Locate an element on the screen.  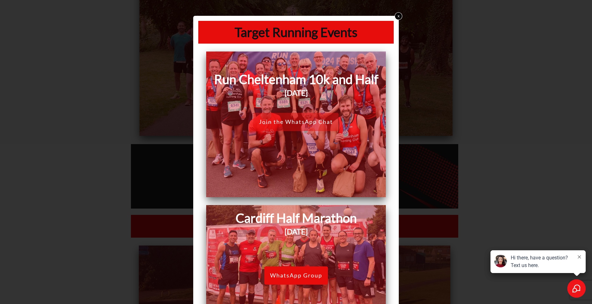
a: x is located at coordinates (399, 16).